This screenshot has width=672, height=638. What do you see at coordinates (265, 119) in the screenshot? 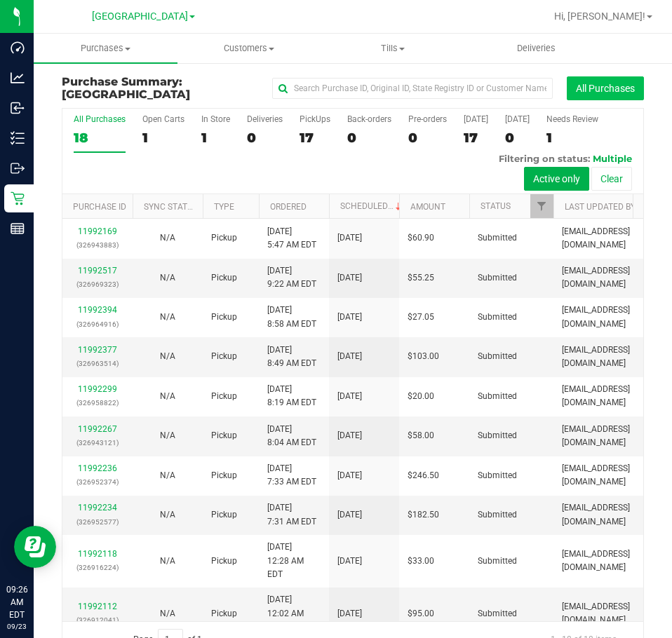
I see `div: Deliveries` at bounding box center [265, 119].